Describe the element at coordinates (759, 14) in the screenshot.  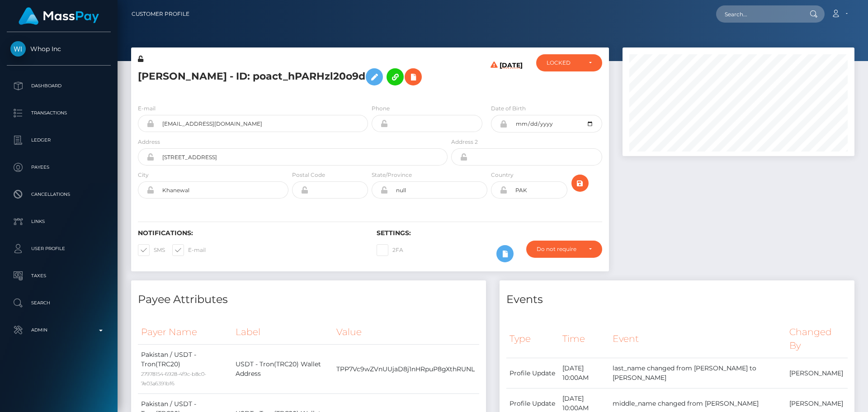
I see `input: Search...` at that location.